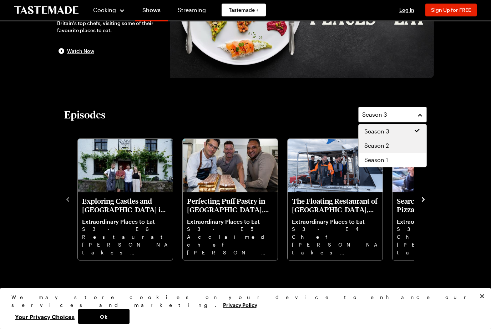  What do you see at coordinates (242, 301) in the screenshot?
I see `div: We may store cookies on your device to enhance our services and marketing.` at bounding box center [242, 301].